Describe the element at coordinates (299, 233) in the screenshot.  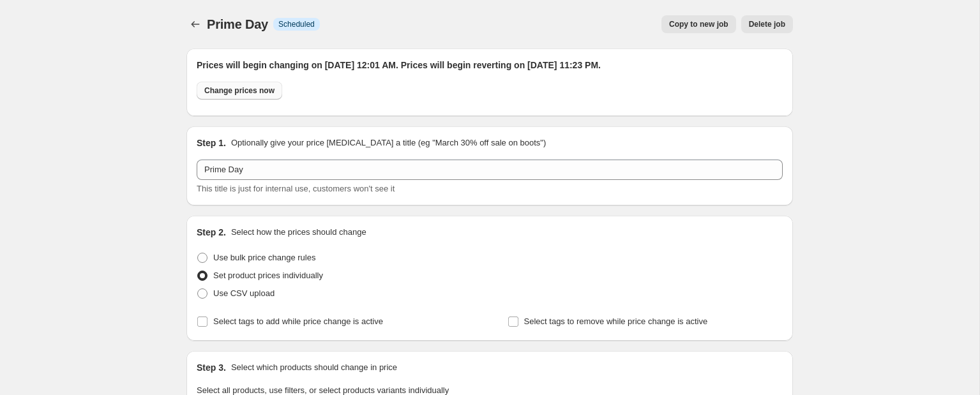
I see `p: Select how the prices should change` at that location.